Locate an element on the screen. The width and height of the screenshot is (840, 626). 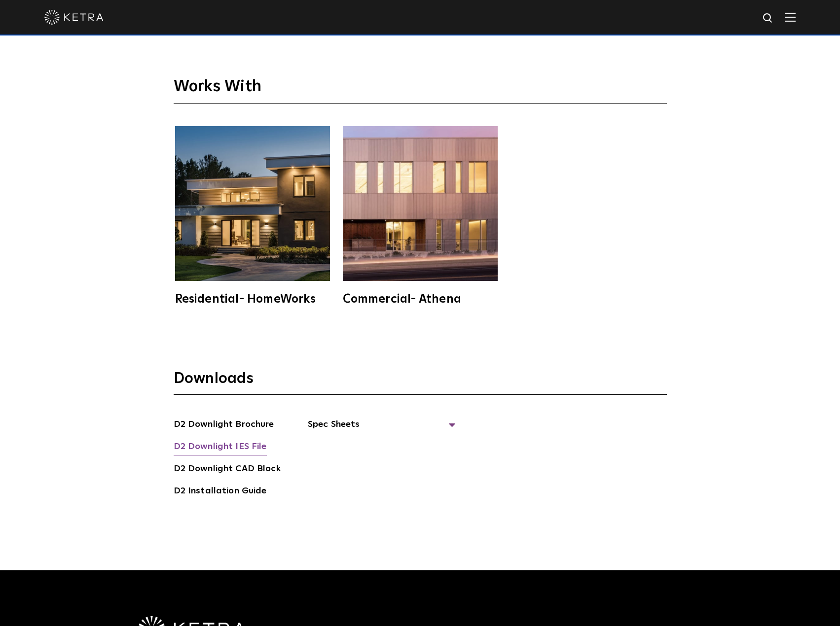
a: D2 Downlight Brochure is located at coordinates (224, 426).